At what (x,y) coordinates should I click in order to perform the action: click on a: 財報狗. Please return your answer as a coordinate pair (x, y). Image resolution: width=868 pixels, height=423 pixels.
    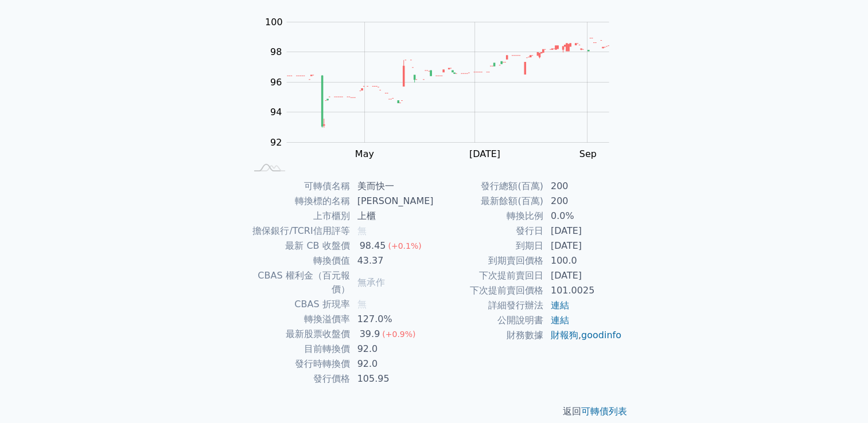
    Looking at the image, I should click on (564, 335).